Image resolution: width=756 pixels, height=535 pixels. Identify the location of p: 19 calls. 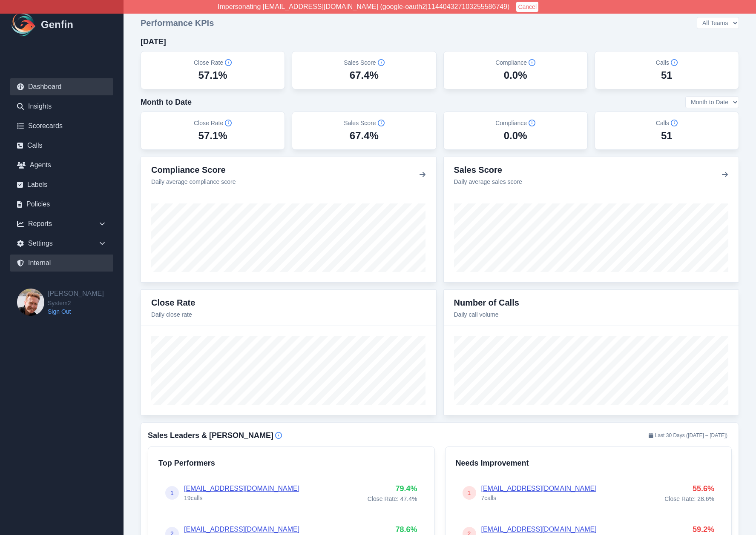
(242, 498).